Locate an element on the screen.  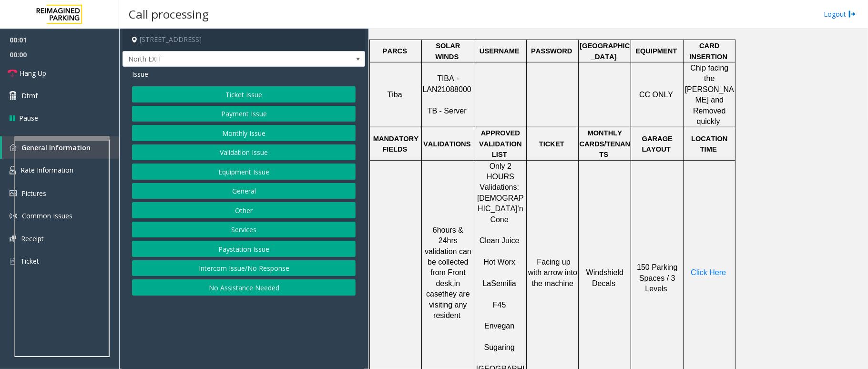
span: Sugaring is located at coordinates (500, 347).